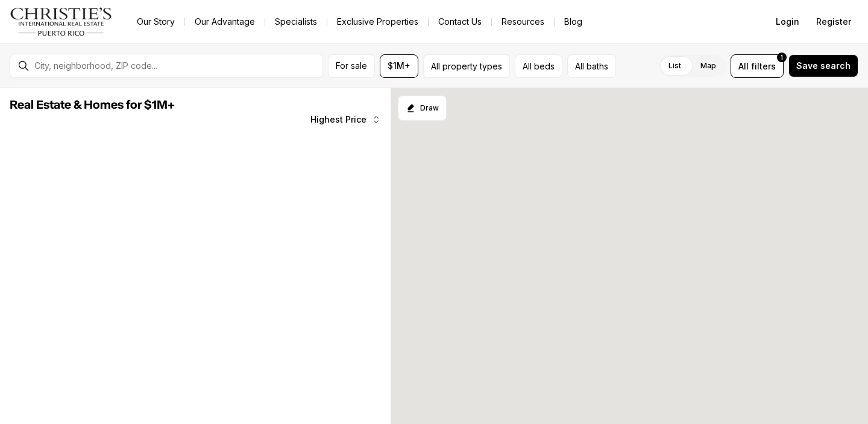  I want to click on button: All property types, so click(466, 66).